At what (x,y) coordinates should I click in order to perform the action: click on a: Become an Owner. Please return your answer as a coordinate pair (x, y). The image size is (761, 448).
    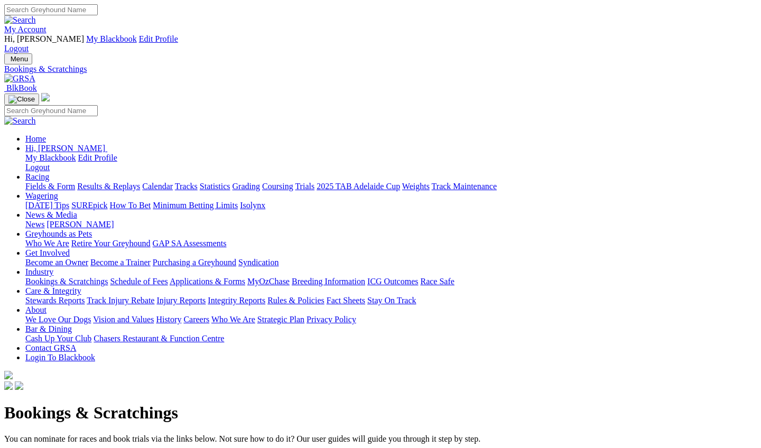
    Looking at the image, I should click on (57, 262).